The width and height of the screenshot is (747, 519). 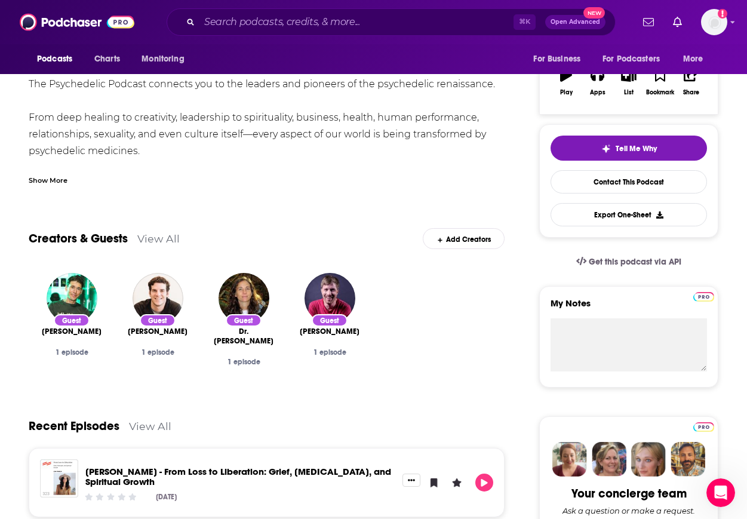 What do you see at coordinates (78, 238) in the screenshot?
I see `a: Creators & Guests` at bounding box center [78, 238].